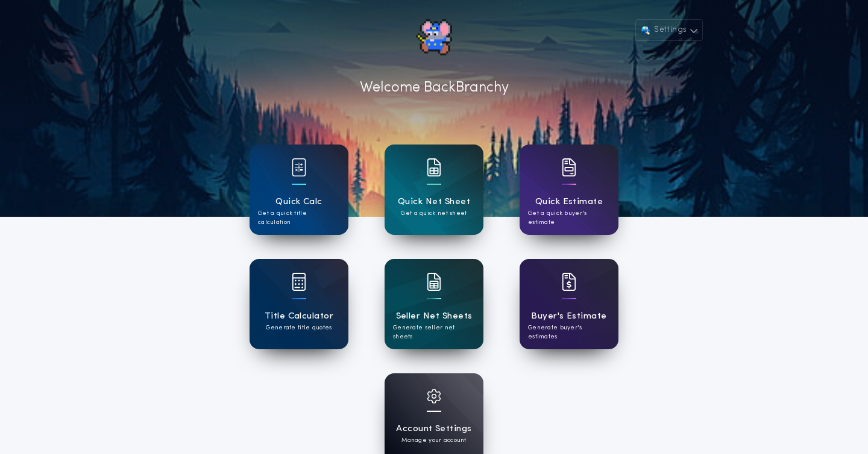 This screenshot has height=454, width=868. Describe the element at coordinates (299, 316) in the screenshot. I see `h1: Title Calculator` at that location.